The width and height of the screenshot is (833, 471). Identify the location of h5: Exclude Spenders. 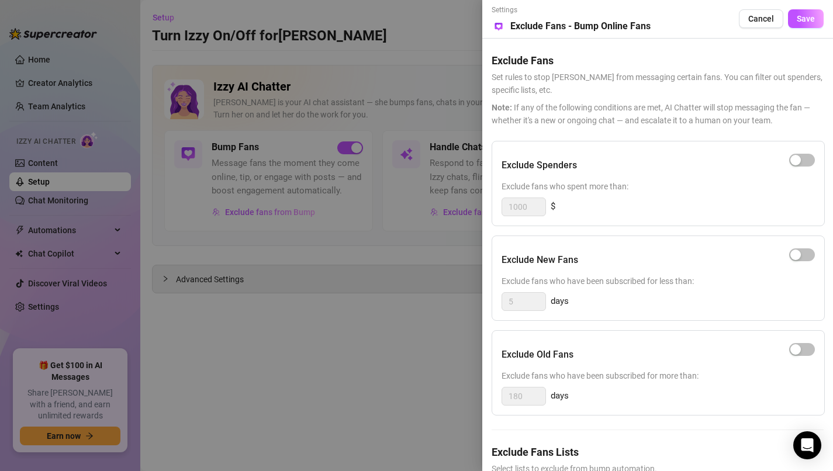
(539, 166).